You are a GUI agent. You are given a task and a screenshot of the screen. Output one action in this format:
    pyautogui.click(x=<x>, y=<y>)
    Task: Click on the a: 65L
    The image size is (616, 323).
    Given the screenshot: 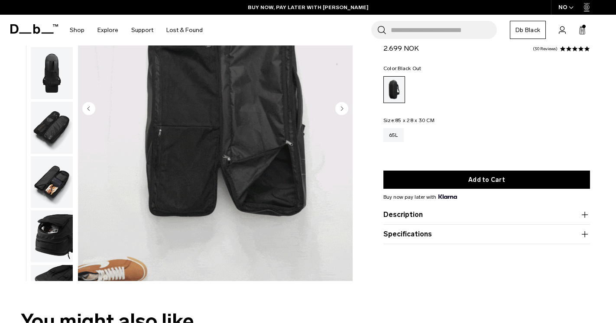 What is the action you would take?
    pyautogui.click(x=394, y=135)
    